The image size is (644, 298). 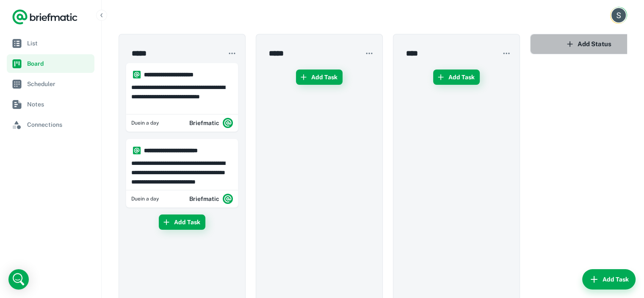 What do you see at coordinates (50, 83) in the screenshot?
I see `a: Scheduler` at bounding box center [50, 83].